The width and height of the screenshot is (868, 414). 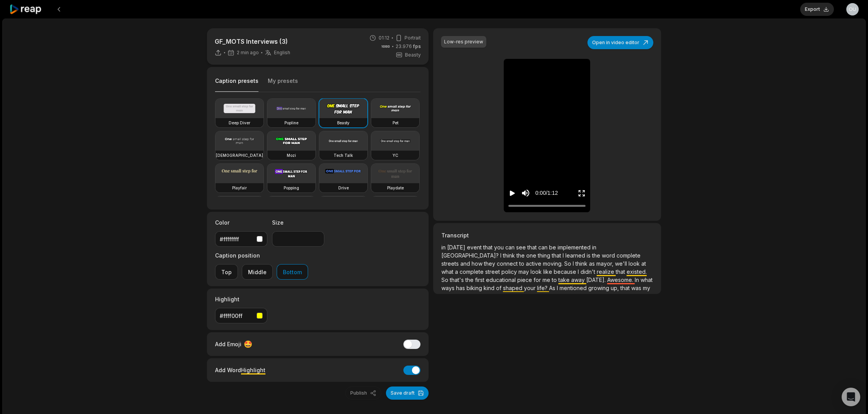 I want to click on span: Portrait, so click(x=412, y=38).